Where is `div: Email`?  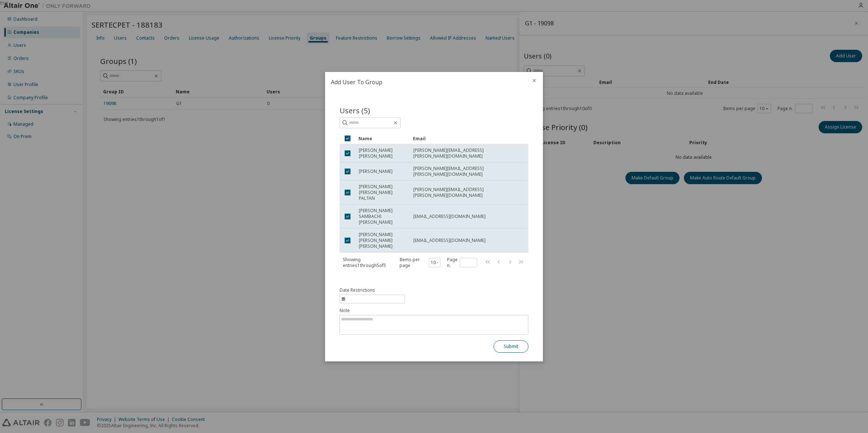
div: Email is located at coordinates (465, 138).